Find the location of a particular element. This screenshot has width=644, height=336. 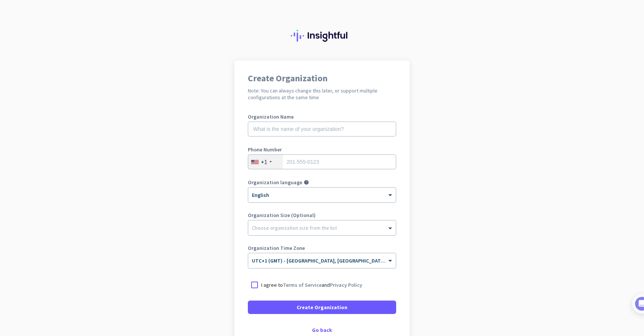

div: +1 is located at coordinates (264, 162).